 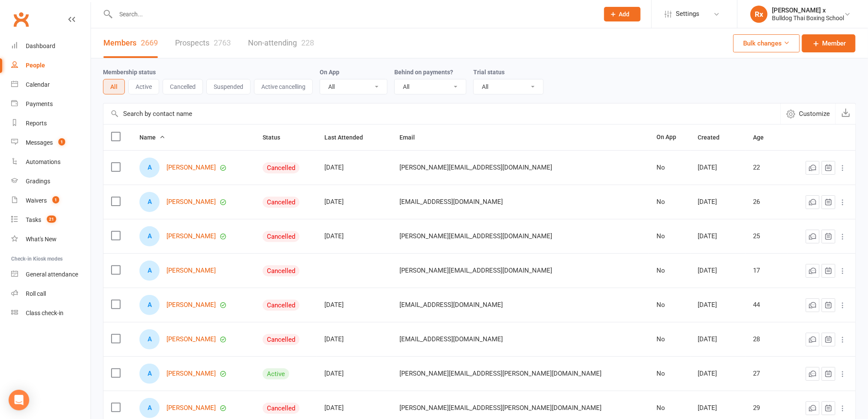 What do you see at coordinates (767, 373) in the screenshot?
I see `div: 27` at bounding box center [767, 373].